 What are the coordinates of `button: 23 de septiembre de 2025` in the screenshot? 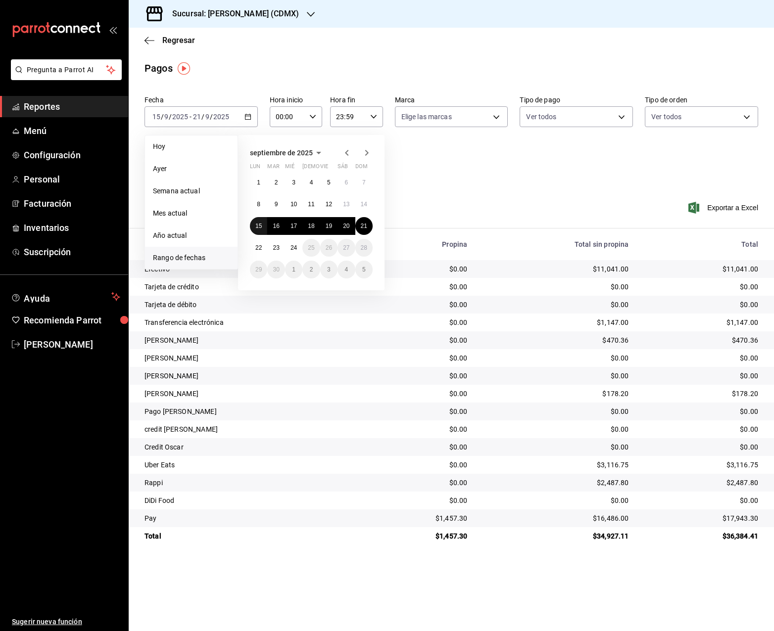 It's located at (276, 248).